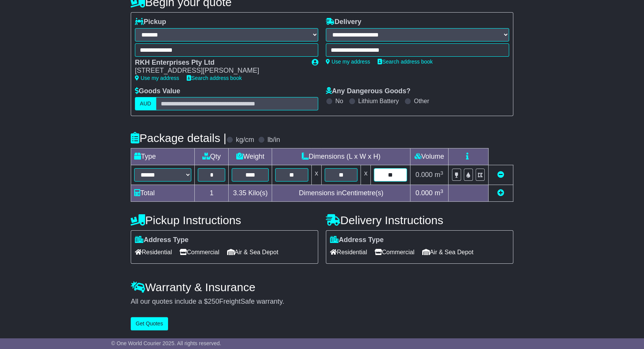 The width and height of the screenshot is (644, 349). Describe the element at coordinates (245, 140) in the screenshot. I see `label: kg/cm` at that location.